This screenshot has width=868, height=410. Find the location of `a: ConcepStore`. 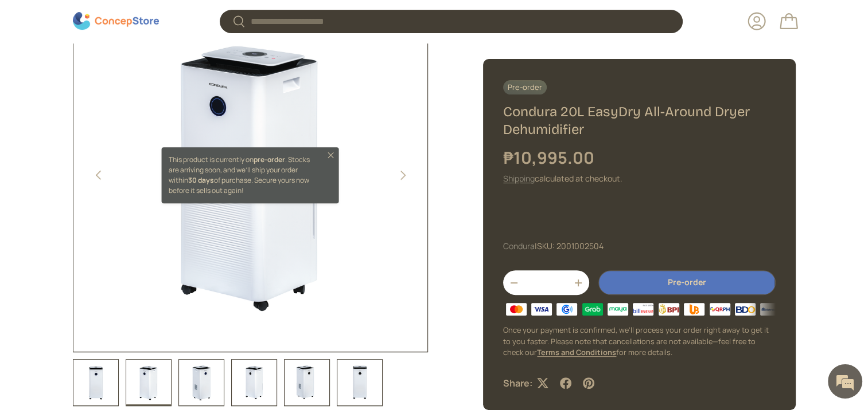

a: ConcepStore is located at coordinates (116, 21).